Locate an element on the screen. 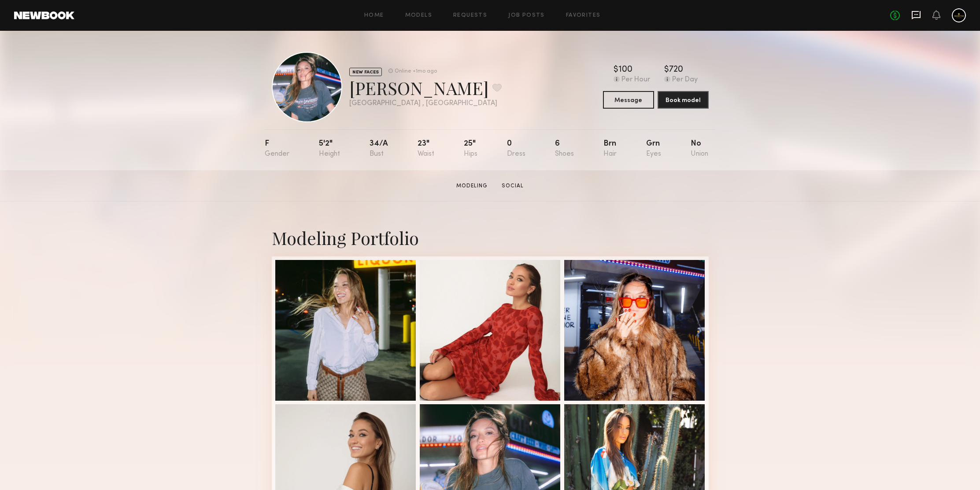 This screenshot has width=980, height=490. a: Social is located at coordinates (513, 186).